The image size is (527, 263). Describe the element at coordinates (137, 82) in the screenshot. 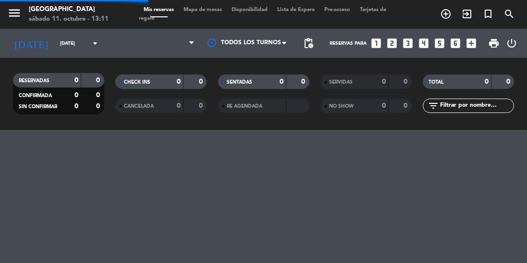

I see `span: CHECK INS` at that location.